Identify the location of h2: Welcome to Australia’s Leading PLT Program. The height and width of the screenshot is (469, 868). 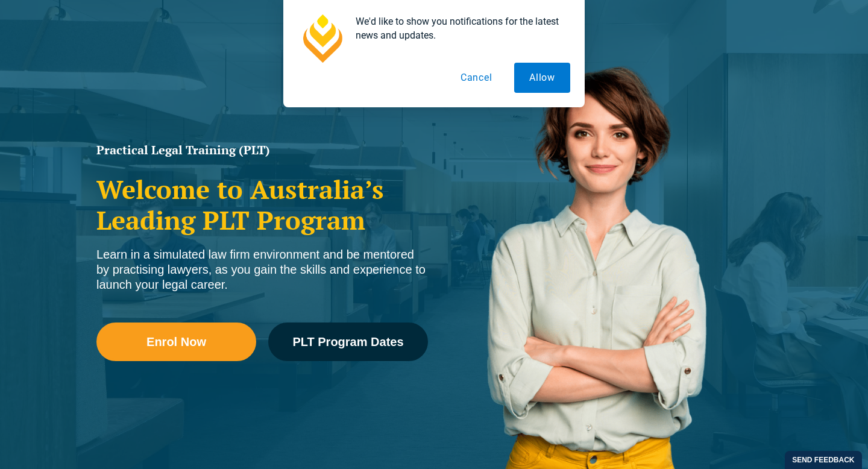
(263, 205).